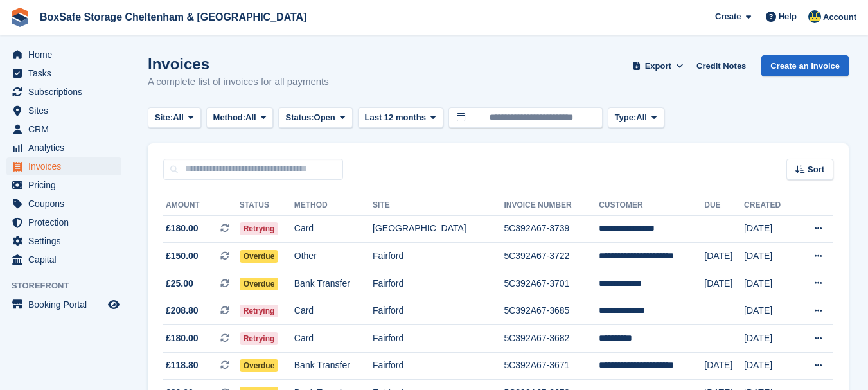 This screenshot has height=390, width=868. Describe the element at coordinates (67, 110) in the screenshot. I see `span: Sites` at that location.